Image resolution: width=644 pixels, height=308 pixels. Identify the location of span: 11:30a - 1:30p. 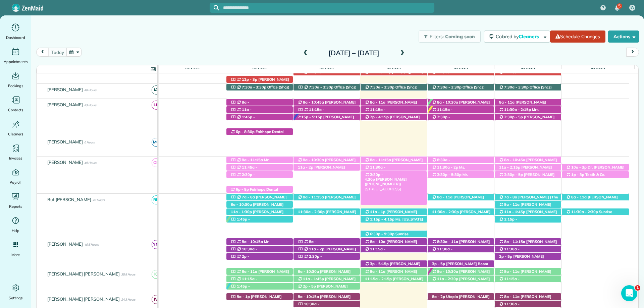
(509, 251).